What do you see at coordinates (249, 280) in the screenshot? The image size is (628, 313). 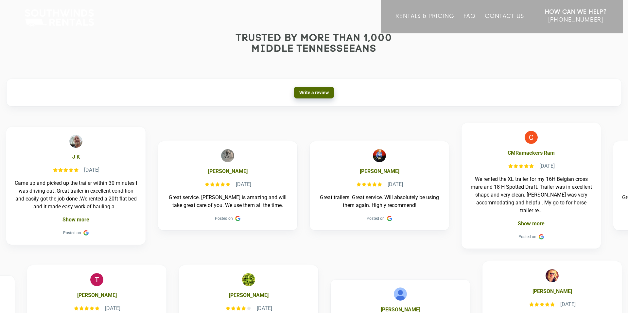 I see `img: Ben Vz` at bounding box center [249, 280].